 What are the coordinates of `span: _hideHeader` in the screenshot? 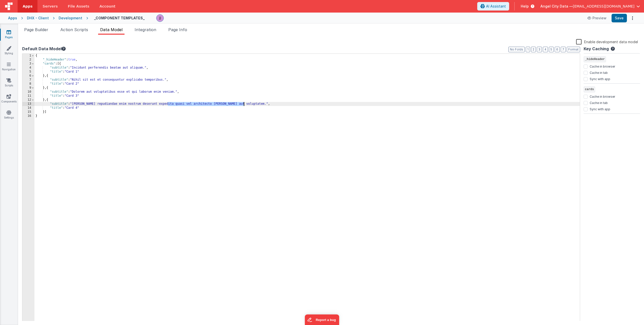 It's located at (595, 59).